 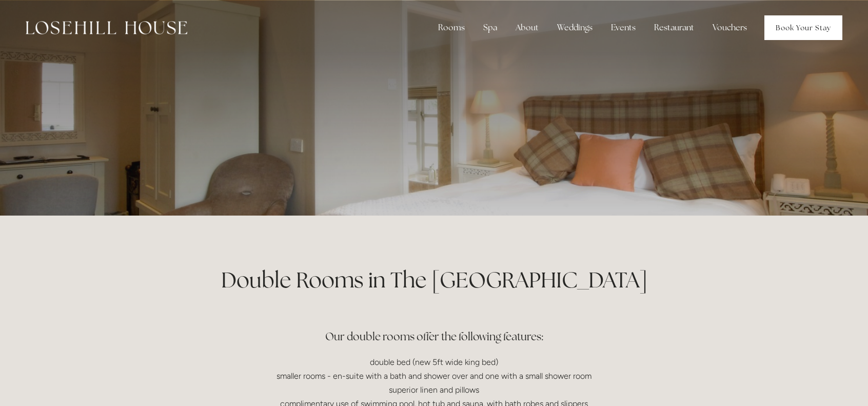 I want to click on div: About, so click(x=527, y=28).